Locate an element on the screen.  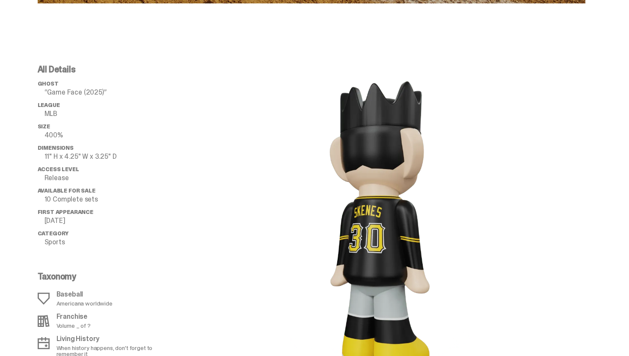
p: Living History is located at coordinates (113, 339).